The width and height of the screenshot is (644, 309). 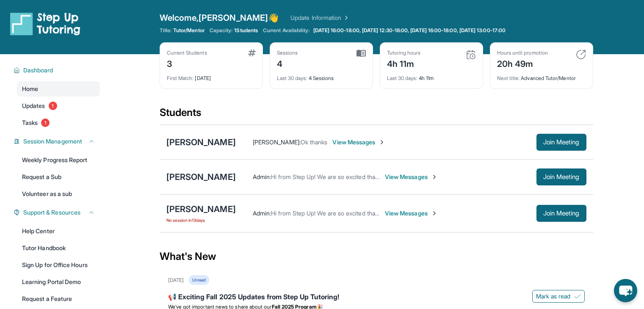 What do you see at coordinates (288, 53) in the screenshot?
I see `div: Sessions` at bounding box center [288, 53].